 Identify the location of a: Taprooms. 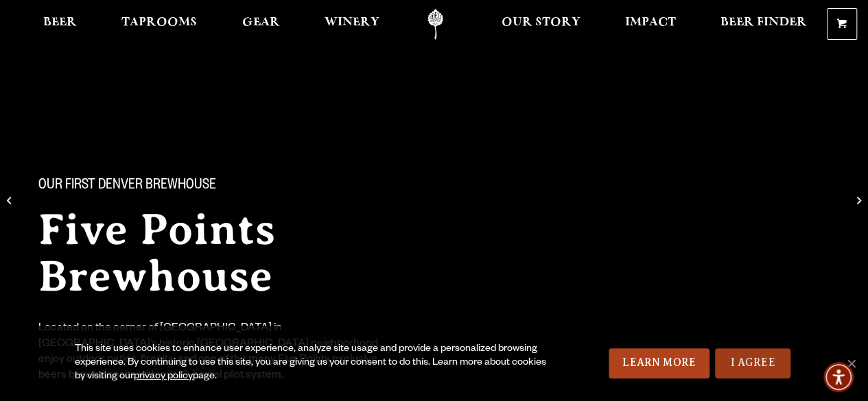
(160, 24).